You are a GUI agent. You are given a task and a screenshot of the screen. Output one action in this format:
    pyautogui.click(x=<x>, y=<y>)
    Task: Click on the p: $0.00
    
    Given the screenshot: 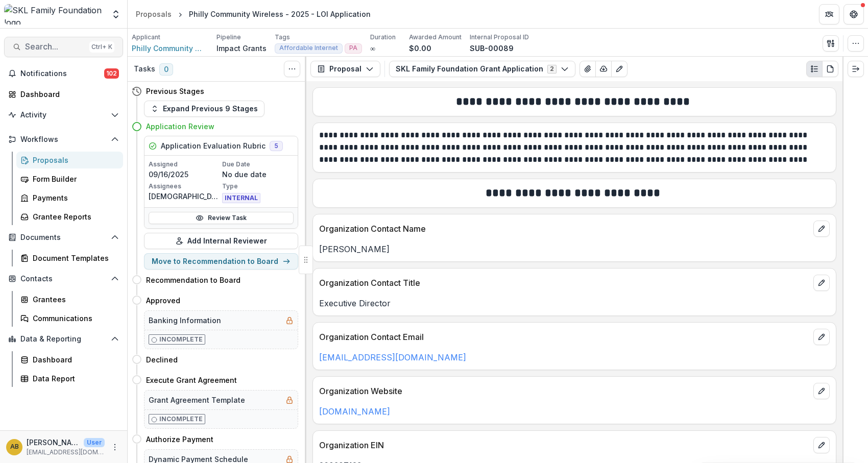 What is the action you would take?
    pyautogui.click(x=420, y=48)
    